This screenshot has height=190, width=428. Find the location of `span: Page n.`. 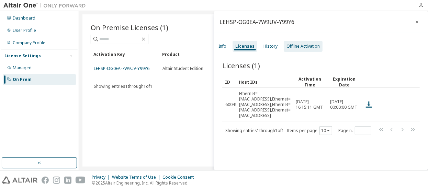

span: Page n. is located at coordinates (355, 131).